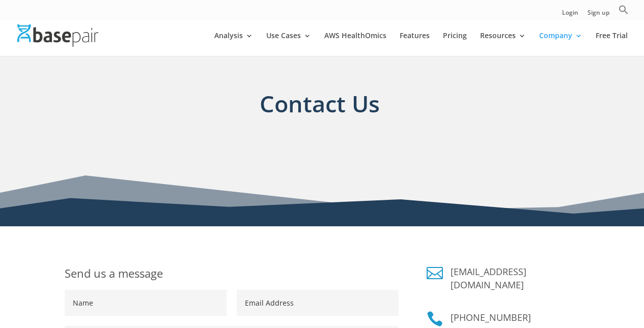 The width and height of the screenshot is (644, 328). I want to click on input: Email Address, so click(317, 303).